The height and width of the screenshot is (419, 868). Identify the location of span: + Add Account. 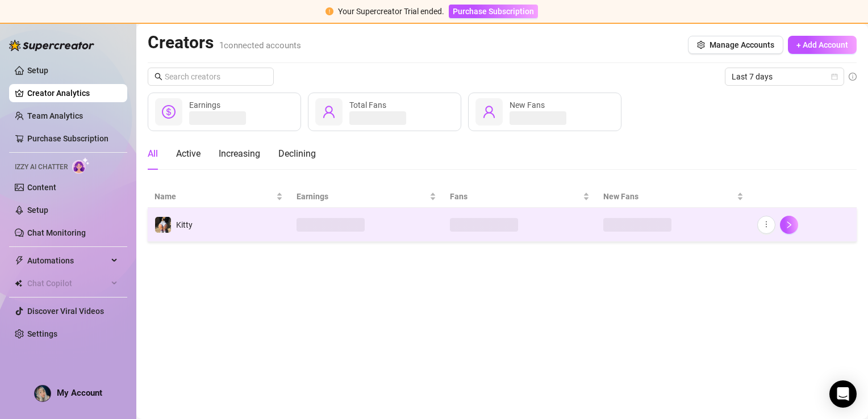
(822, 45).